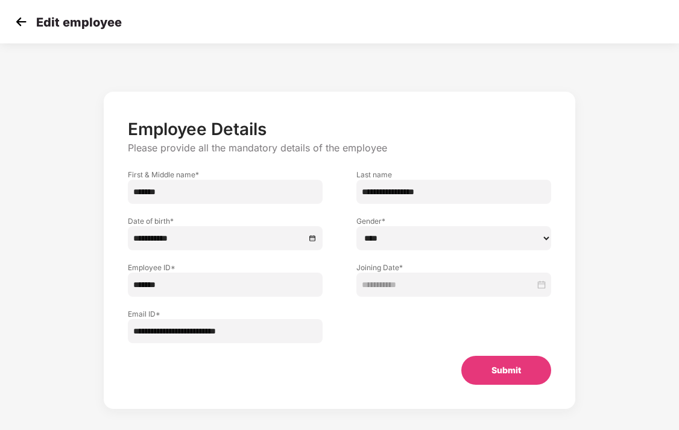 Image resolution: width=679 pixels, height=430 pixels. What do you see at coordinates (453, 174) in the screenshot?
I see `label: Last name` at bounding box center [453, 174].